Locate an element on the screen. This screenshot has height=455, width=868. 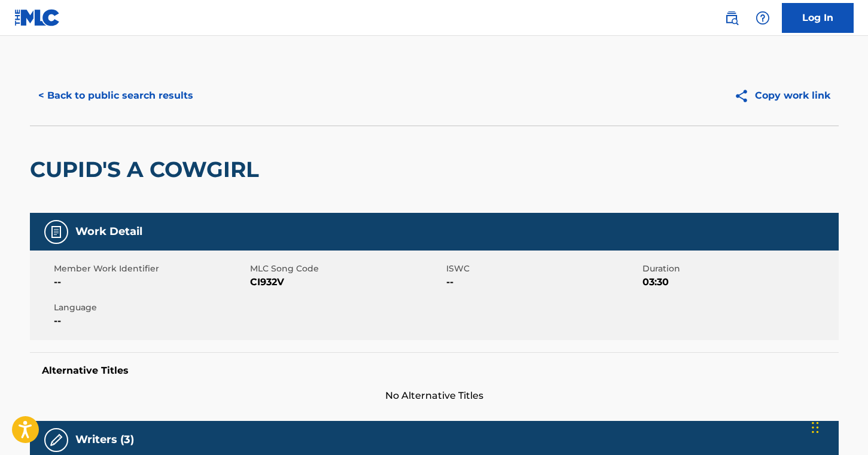
span: ISWC is located at coordinates (543, 268).